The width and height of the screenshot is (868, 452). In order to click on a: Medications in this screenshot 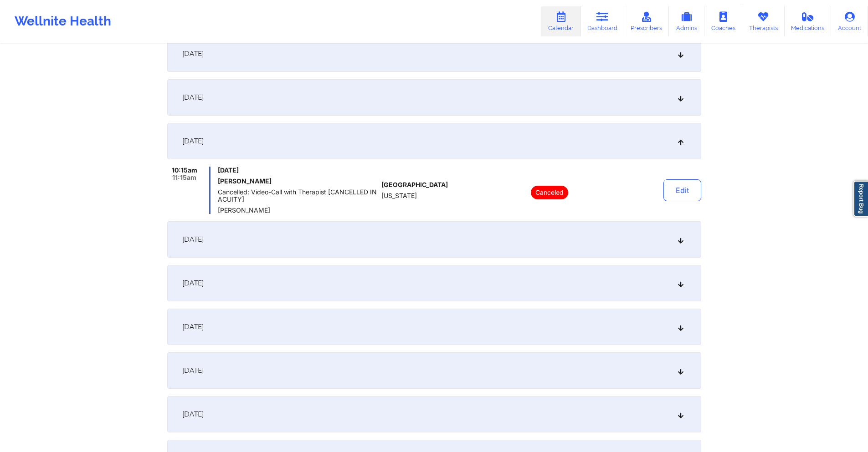, I will do `click(808, 21)`.